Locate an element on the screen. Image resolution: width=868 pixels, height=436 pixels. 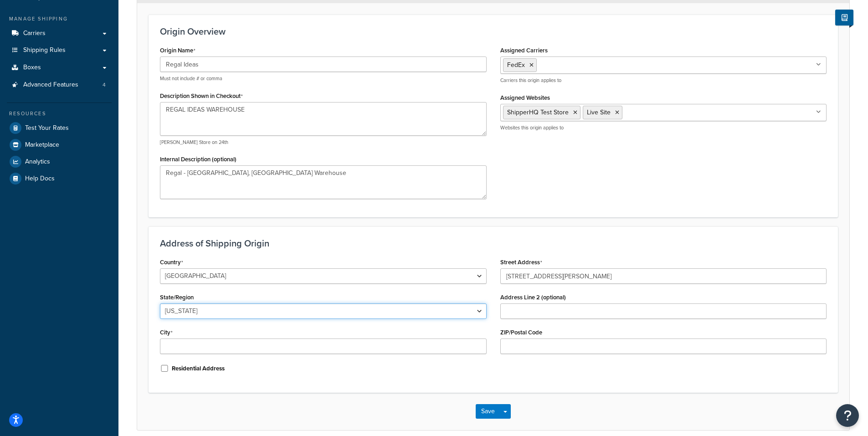
a: Marketplace is located at coordinates (59, 145).